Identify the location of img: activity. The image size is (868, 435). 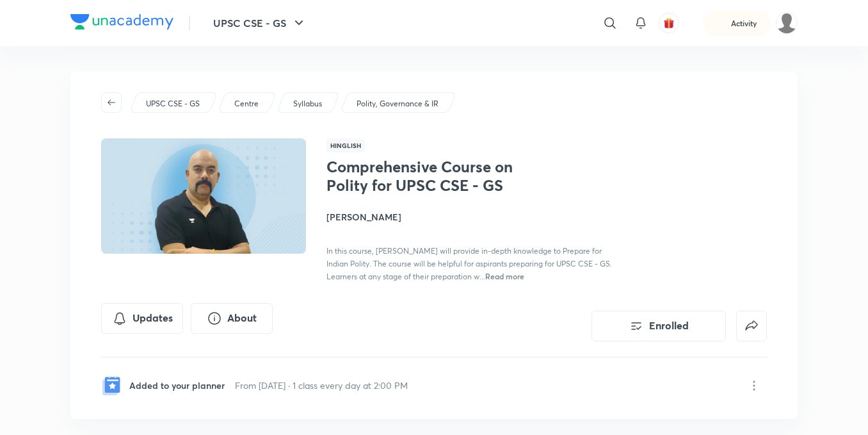
(722, 23).